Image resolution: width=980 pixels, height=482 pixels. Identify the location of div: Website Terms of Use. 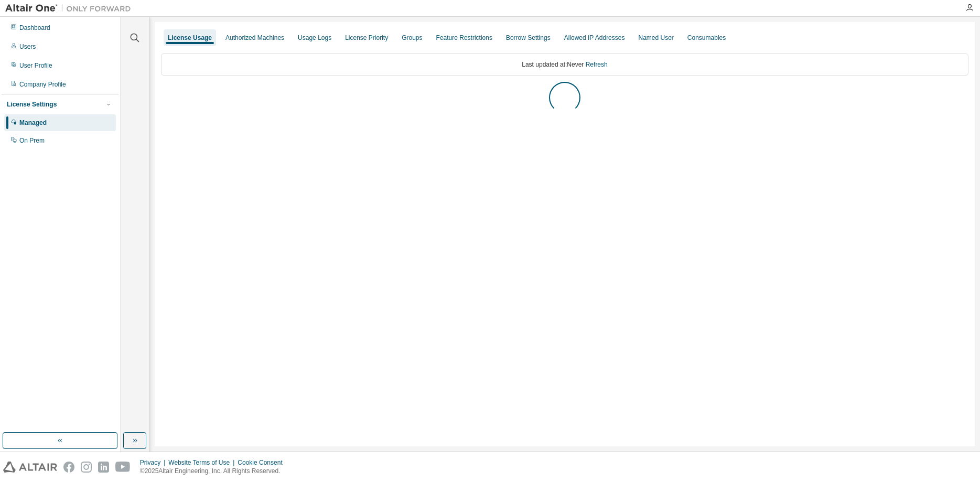
(203, 463).